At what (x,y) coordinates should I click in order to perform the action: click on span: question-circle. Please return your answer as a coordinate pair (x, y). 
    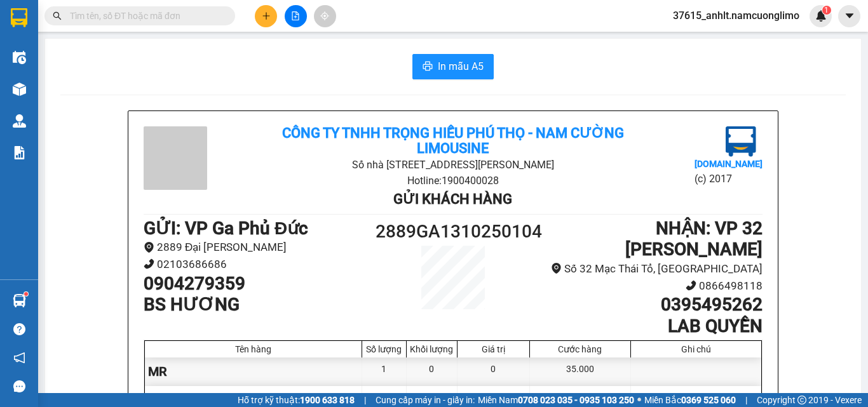
    Looking at the image, I should click on (19, 329).